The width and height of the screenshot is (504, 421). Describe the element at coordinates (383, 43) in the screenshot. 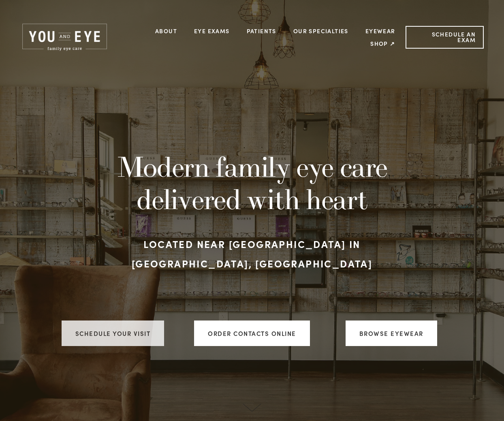

I see `a: Shop ↗` at that location.